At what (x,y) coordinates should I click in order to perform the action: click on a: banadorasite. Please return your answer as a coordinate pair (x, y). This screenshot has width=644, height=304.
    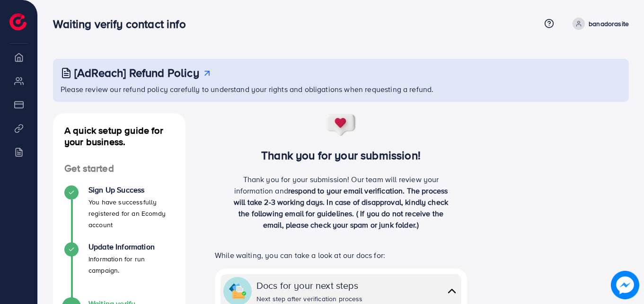
    Looking at the image, I should click on (599, 24).